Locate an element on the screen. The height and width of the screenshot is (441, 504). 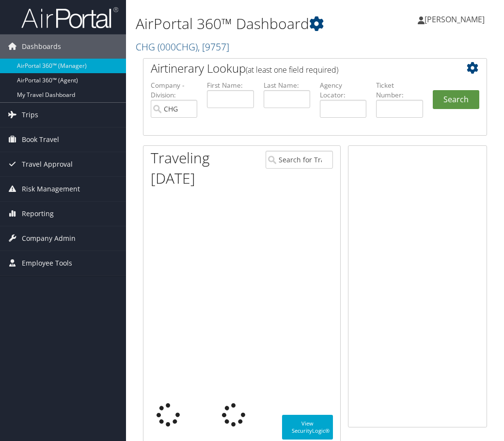
span: ( 000CHG ) is located at coordinates (177, 47).